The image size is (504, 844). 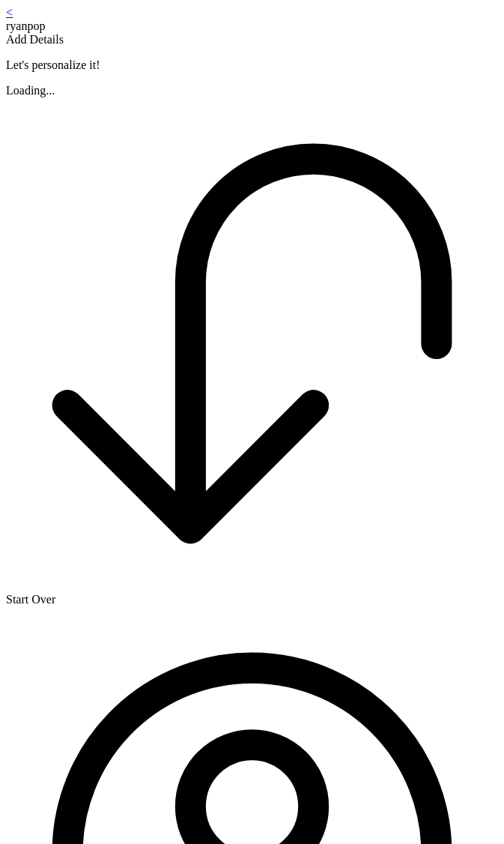 I want to click on div: Loading..., so click(x=252, y=91).